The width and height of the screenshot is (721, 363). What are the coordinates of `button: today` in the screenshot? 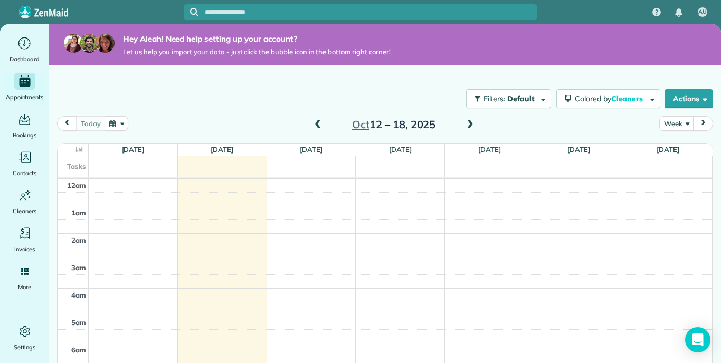 It's located at (90, 123).